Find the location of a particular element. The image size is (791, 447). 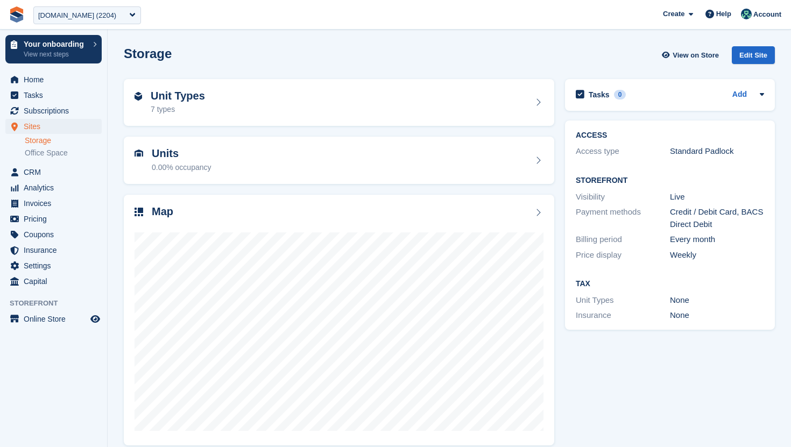

div: Price display is located at coordinates (623, 255).